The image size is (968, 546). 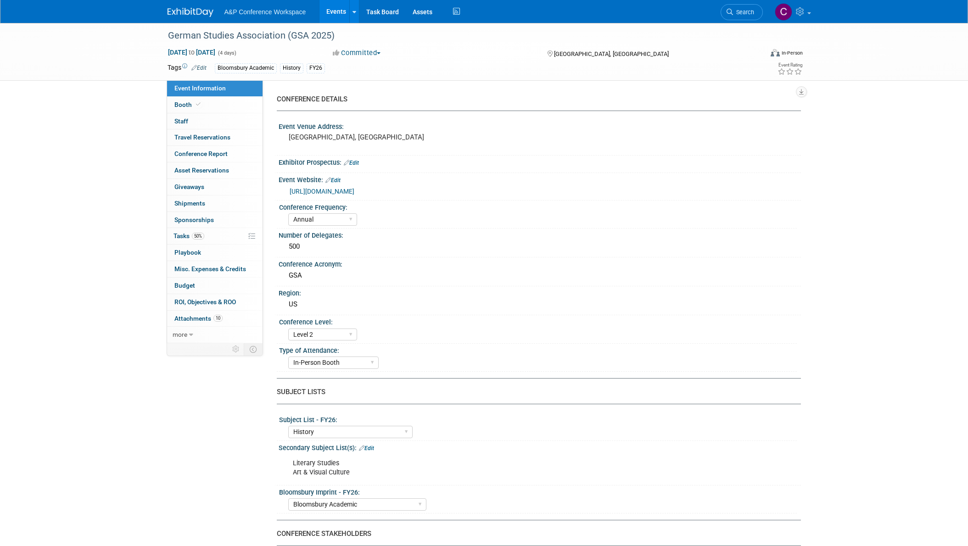 What do you see at coordinates (540, 447) in the screenshot?
I see `div: Secondary Subject List(s):` at bounding box center [540, 447].